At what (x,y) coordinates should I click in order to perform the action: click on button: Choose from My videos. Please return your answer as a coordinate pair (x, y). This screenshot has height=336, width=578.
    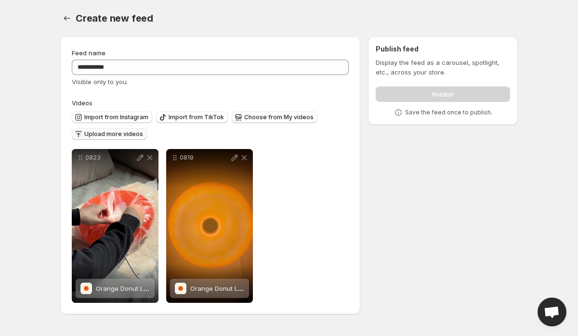
    Looking at the image, I should click on (274, 117).